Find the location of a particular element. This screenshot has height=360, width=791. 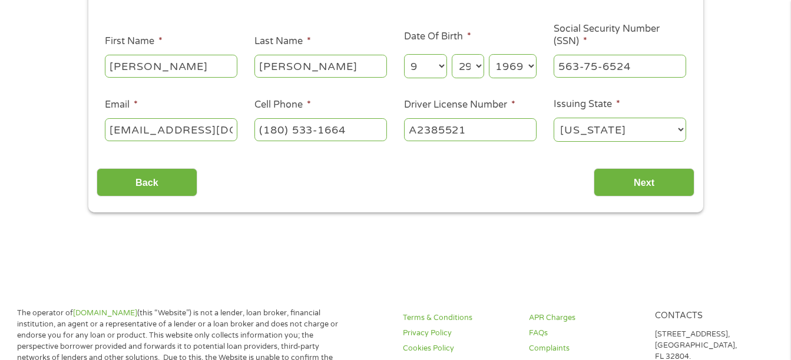

input: (541) 754-3010 is located at coordinates (320, 130).